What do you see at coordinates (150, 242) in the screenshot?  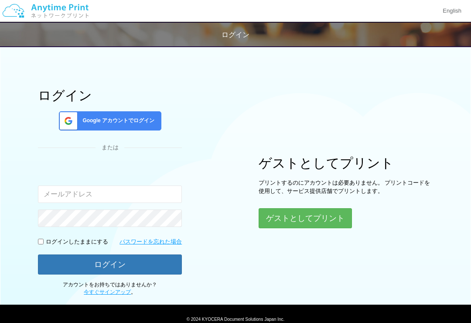 I see `a: パスワードを忘れた場合` at bounding box center [150, 242].